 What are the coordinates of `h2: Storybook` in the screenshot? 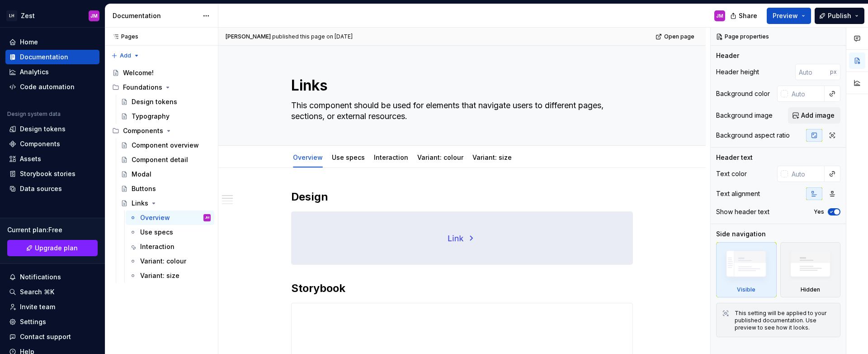 It's located at (462, 288).